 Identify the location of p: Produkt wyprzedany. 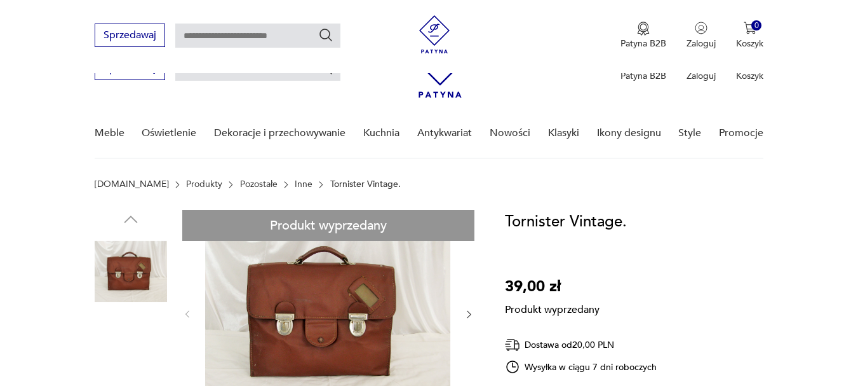
(552, 307).